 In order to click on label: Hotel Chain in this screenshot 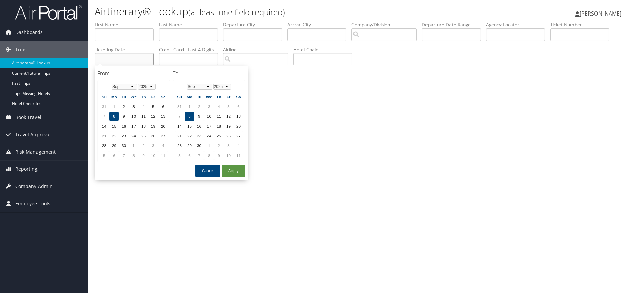, I will do `click(325, 50)`.